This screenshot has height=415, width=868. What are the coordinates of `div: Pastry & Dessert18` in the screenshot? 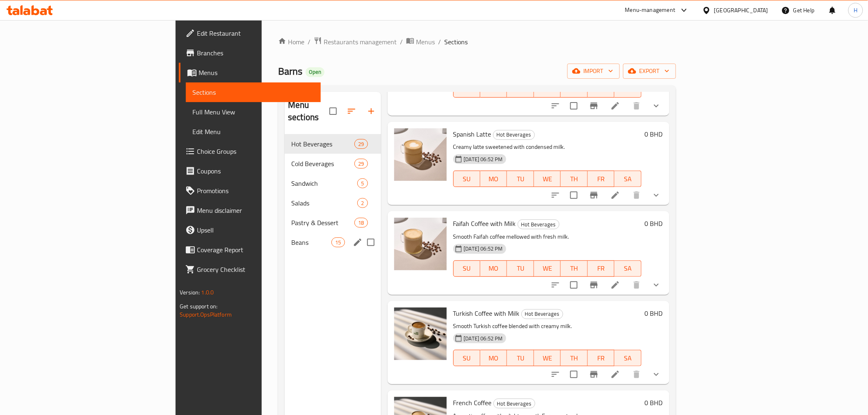 It's located at (332, 223).